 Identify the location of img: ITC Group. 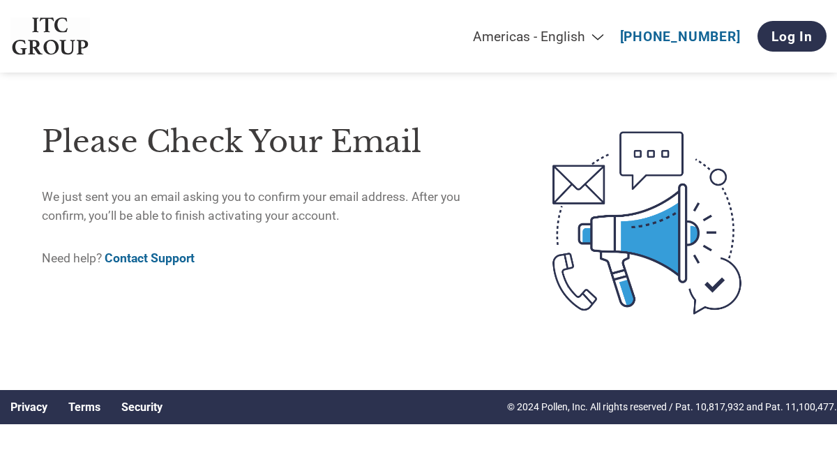
(50, 36).